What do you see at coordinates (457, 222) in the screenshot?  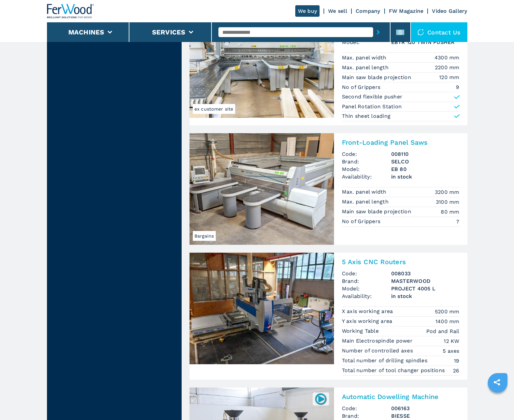 I see `em: 7` at bounding box center [457, 222].